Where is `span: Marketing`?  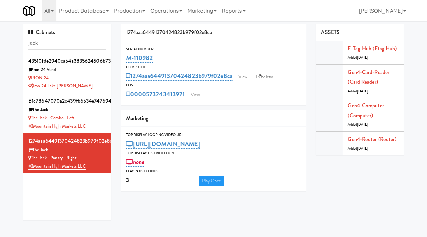 span: Marketing is located at coordinates (137, 118).